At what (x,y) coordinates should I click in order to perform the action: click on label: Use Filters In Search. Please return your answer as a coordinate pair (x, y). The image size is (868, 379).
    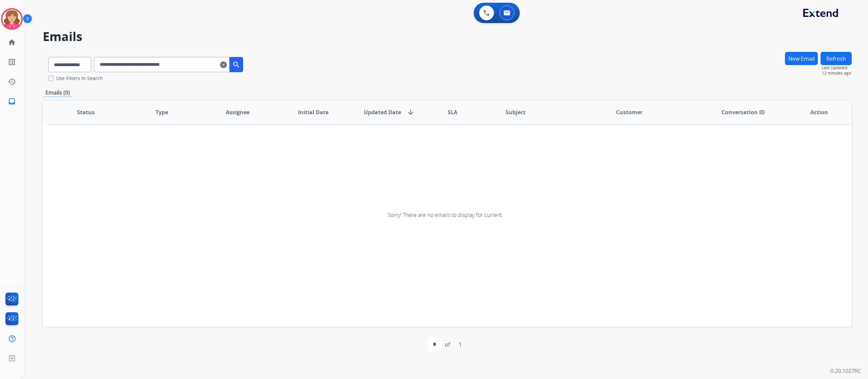
    Looking at the image, I should click on (79, 78).